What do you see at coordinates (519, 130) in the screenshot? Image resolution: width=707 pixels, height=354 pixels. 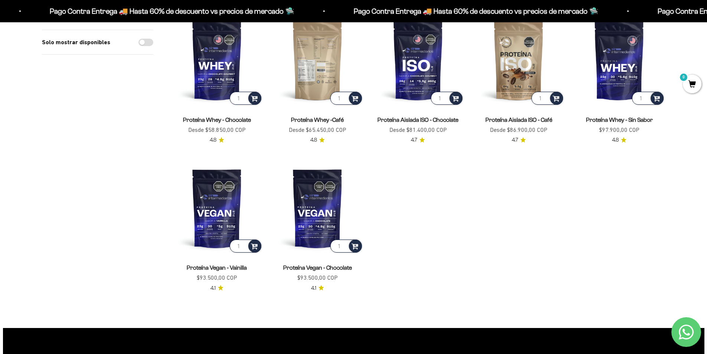 I see `sale-price: Desde $86.900,00 COP` at bounding box center [519, 130].